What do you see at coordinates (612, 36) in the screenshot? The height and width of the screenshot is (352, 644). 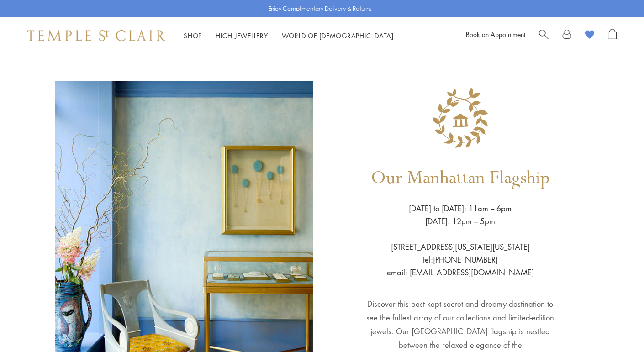 I see `a: Open Shopping Bag` at bounding box center [612, 36].